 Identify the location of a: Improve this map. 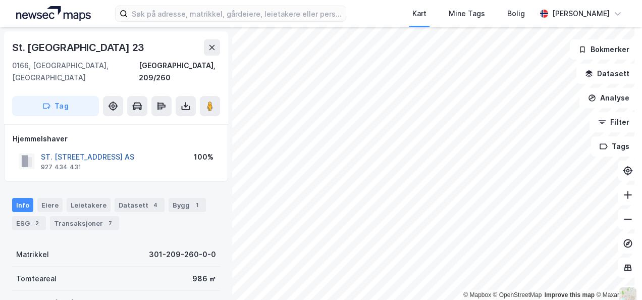
(570, 295).